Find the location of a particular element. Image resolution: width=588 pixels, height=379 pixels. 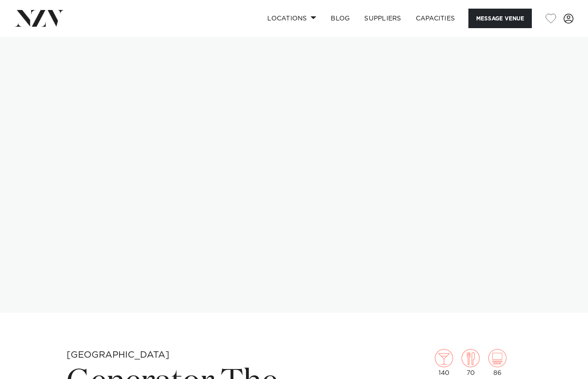

button: Message Venue is located at coordinates (500, 18).